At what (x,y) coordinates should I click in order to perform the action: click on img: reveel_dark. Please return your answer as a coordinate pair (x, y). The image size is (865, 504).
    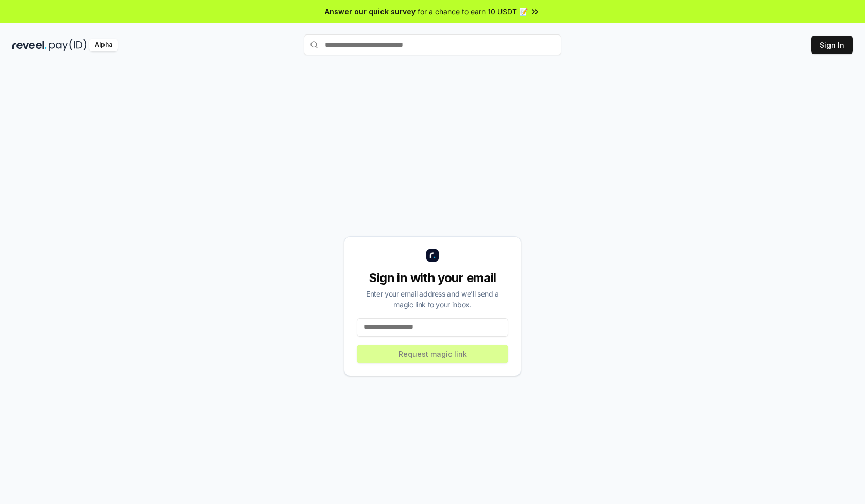
    Looking at the image, I should click on (30, 45).